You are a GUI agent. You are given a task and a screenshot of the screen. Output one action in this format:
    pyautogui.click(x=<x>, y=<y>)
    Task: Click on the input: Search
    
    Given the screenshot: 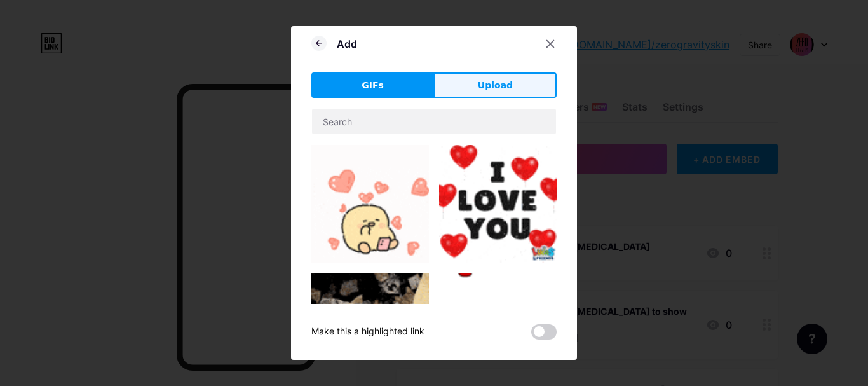 What is the action you would take?
    pyautogui.click(x=434, y=121)
    